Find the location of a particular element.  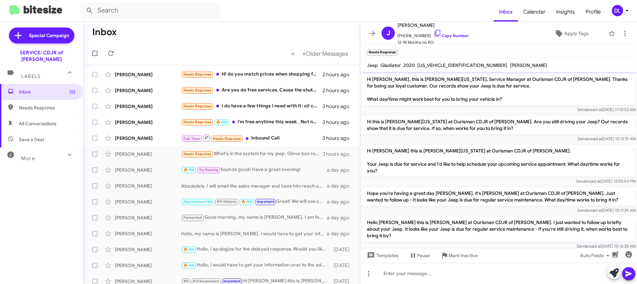

button: DL is located at coordinates (618, 11).